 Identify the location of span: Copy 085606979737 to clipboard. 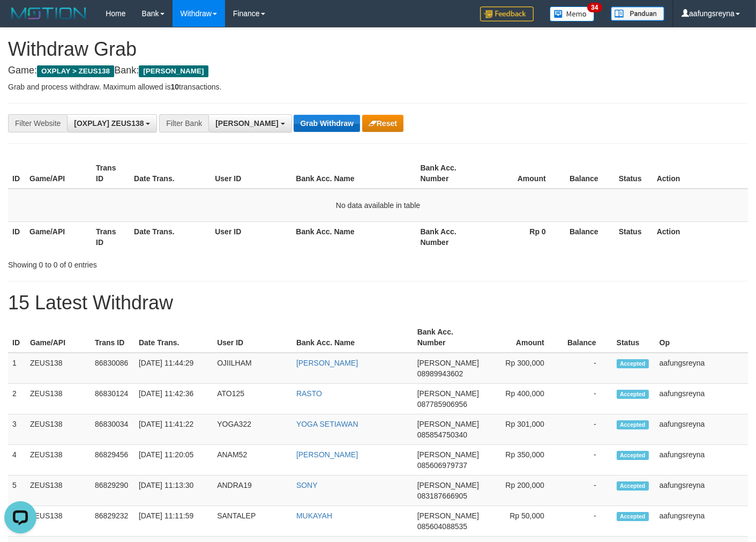
(442, 465).